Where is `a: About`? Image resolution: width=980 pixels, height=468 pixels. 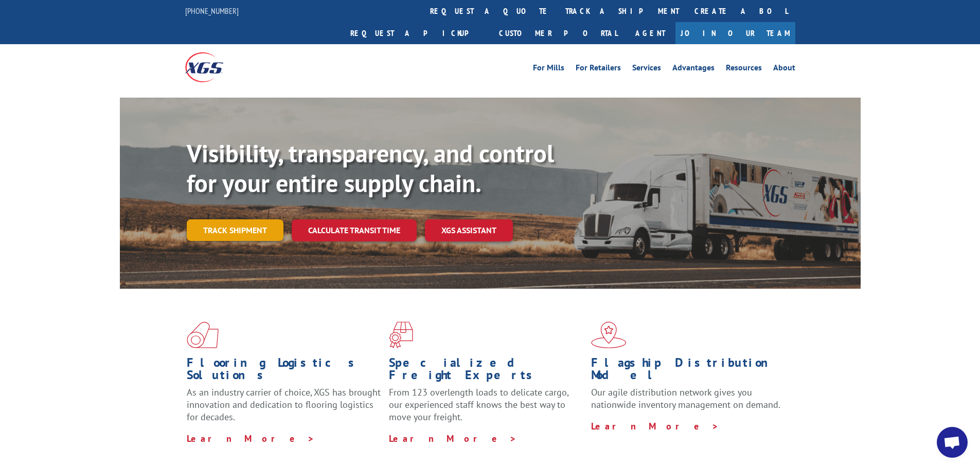
a: About is located at coordinates (784, 70).